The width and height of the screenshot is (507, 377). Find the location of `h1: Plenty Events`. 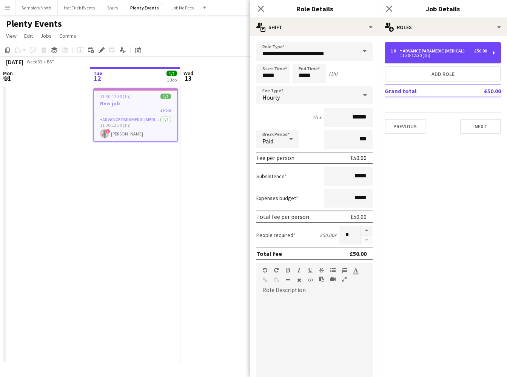

h1: Plenty Events is located at coordinates (34, 24).